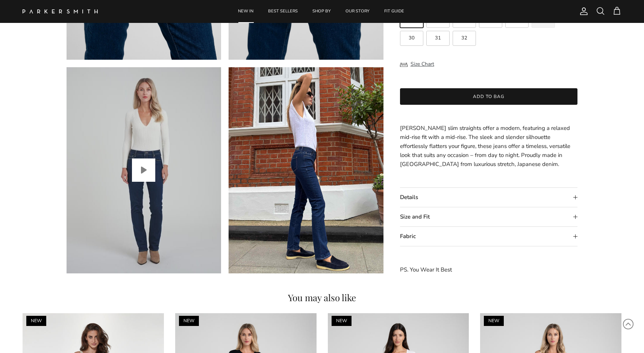 This screenshot has width=644, height=353. What do you see at coordinates (60, 11) in the screenshot?
I see `img: Parker Smith` at bounding box center [60, 11].